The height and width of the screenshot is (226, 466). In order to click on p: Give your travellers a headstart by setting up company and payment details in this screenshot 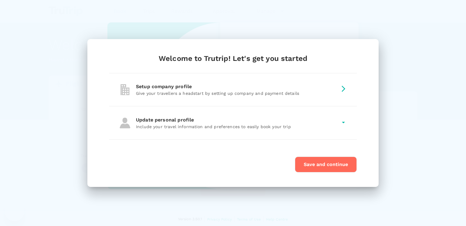, I will do `click(237, 93)`.